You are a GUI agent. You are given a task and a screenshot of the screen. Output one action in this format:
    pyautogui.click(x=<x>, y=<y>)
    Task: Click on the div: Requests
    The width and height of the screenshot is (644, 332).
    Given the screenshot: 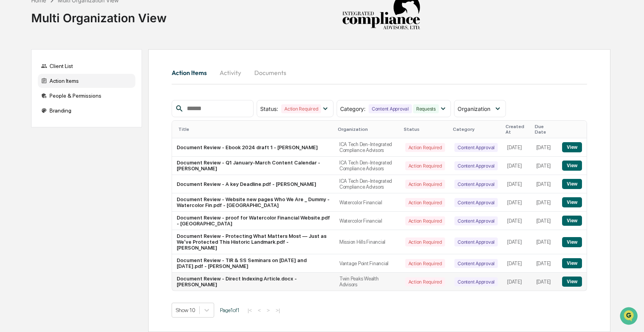 What is the action you would take?
    pyautogui.click(x=426, y=108)
    